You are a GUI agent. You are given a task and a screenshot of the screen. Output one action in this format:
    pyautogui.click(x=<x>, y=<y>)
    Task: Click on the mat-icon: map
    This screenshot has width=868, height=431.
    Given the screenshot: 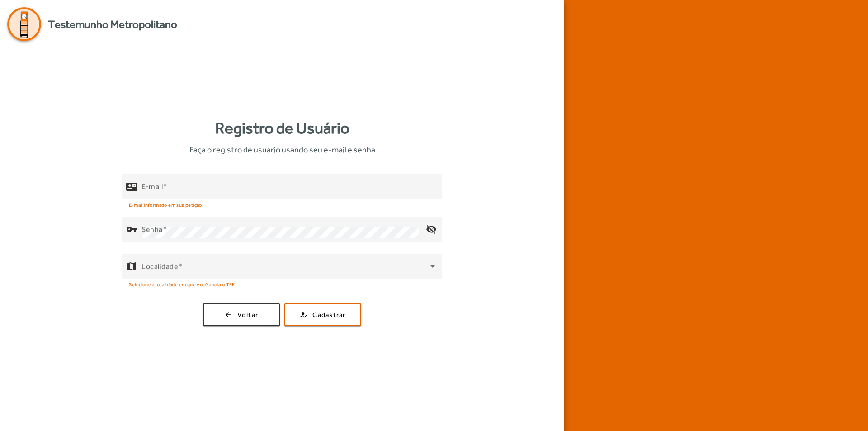 What is the action you would take?
    pyautogui.click(x=131, y=266)
    